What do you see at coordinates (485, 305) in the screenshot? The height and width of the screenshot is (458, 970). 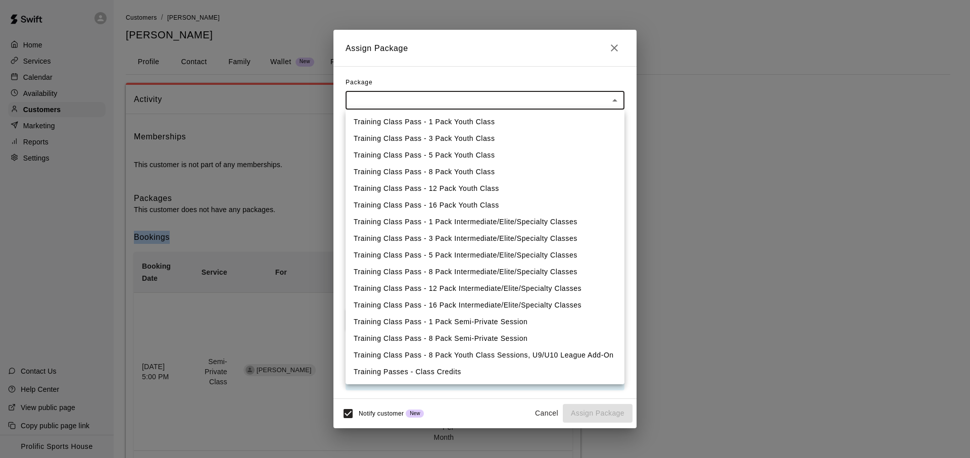 I see `li: Training Class Pass - 16 Pack Intermediate/Elite/Specialty Classes` at bounding box center [485, 305].